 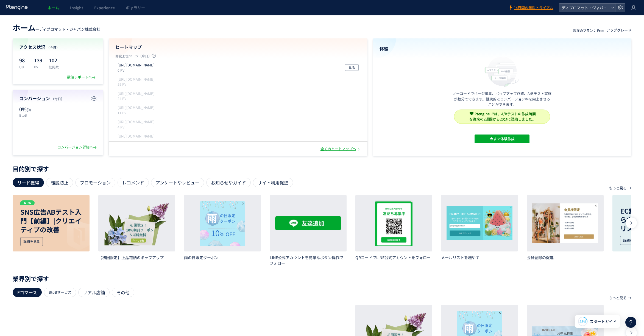 I want to click on p: 139, so click(x=38, y=60).